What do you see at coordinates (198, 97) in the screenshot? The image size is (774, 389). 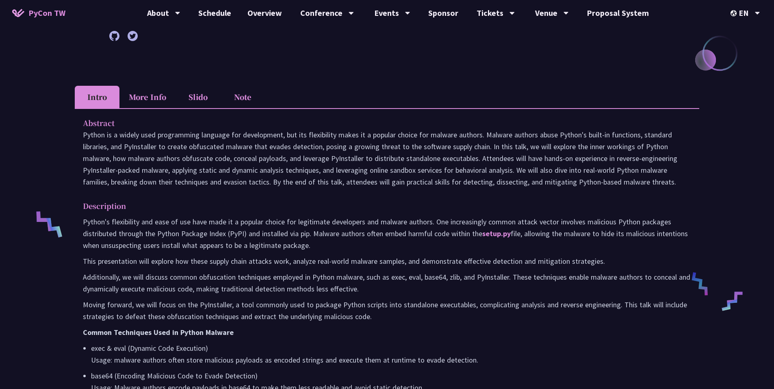 I see `li: Slido` at bounding box center [198, 97].